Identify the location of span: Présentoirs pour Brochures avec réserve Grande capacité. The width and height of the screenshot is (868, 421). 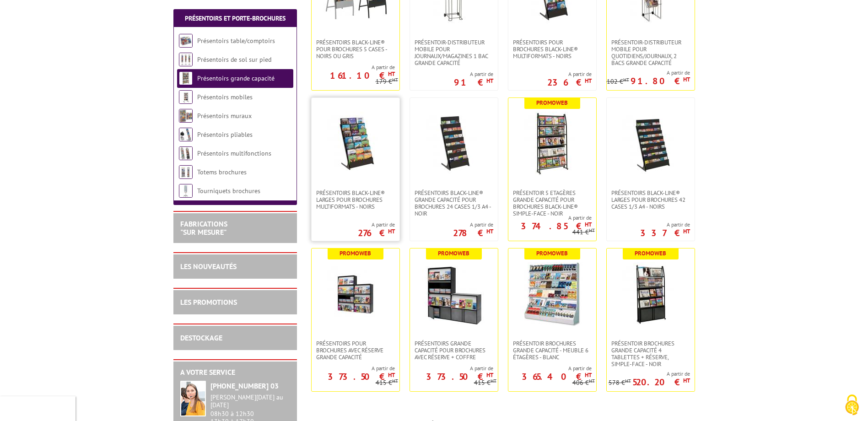
(356, 350).